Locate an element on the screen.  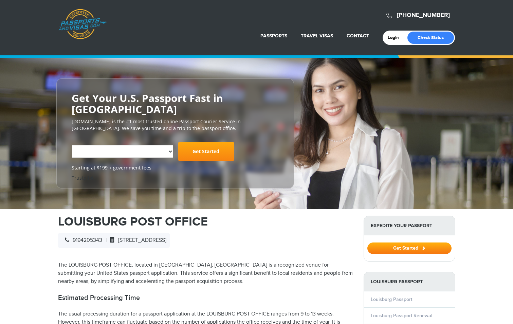
strong: Louisburg Passport is located at coordinates (410, 281).